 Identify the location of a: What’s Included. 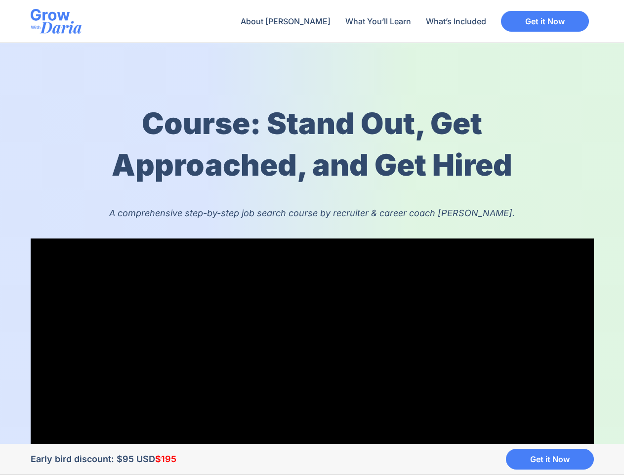
(456, 21).